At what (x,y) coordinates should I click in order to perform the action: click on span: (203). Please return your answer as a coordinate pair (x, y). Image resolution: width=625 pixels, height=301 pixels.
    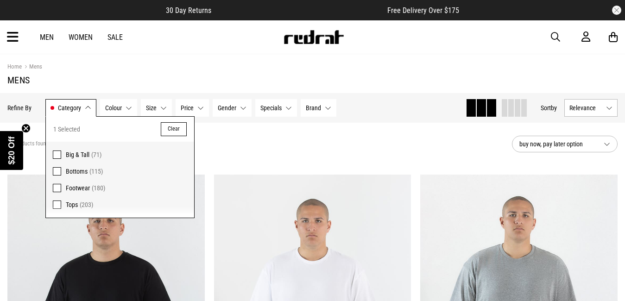
    Looking at the image, I should click on (86, 205).